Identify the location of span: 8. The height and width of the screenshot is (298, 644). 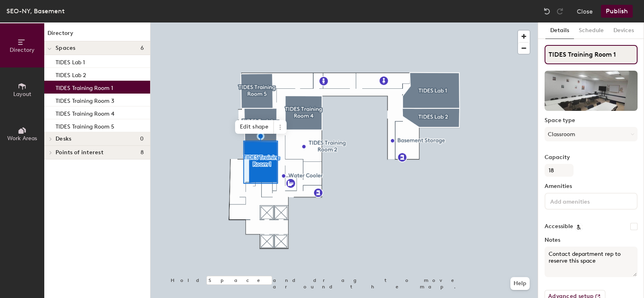
(142, 153).